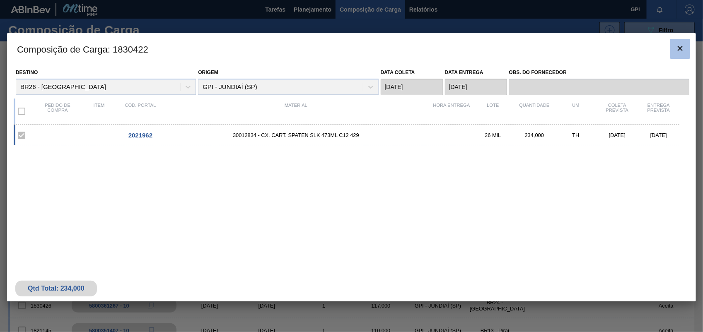  Describe the element at coordinates (452, 111) in the screenshot. I see `div: Hora Entrega` at that location.